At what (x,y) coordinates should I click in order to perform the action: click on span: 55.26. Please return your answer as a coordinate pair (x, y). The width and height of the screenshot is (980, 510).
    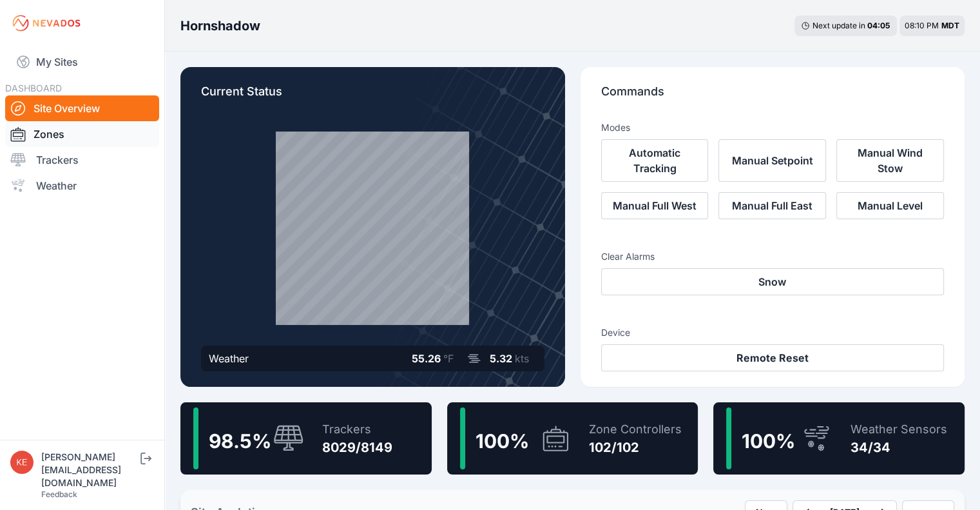
    Looking at the image, I should click on (426, 359).